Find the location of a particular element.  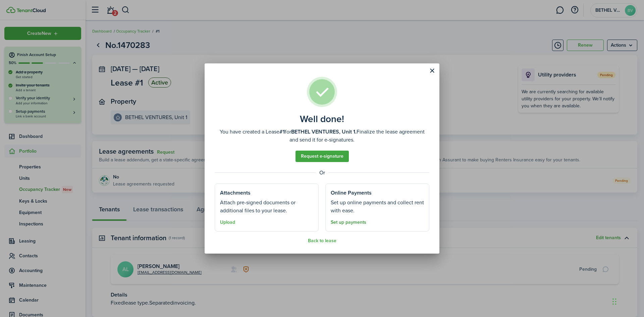

well-done-title: Well done! is located at coordinates (322, 119).